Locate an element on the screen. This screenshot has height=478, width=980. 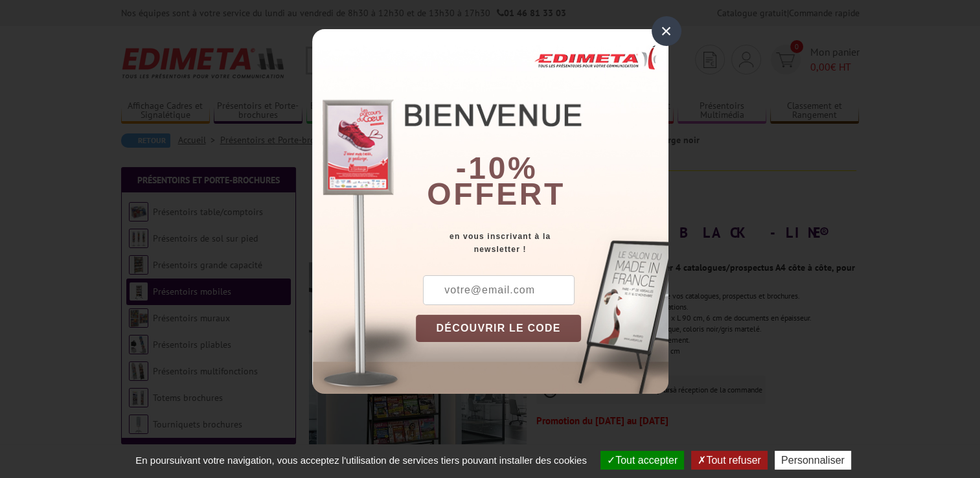
button: Tout accepter is located at coordinates (642, 460).